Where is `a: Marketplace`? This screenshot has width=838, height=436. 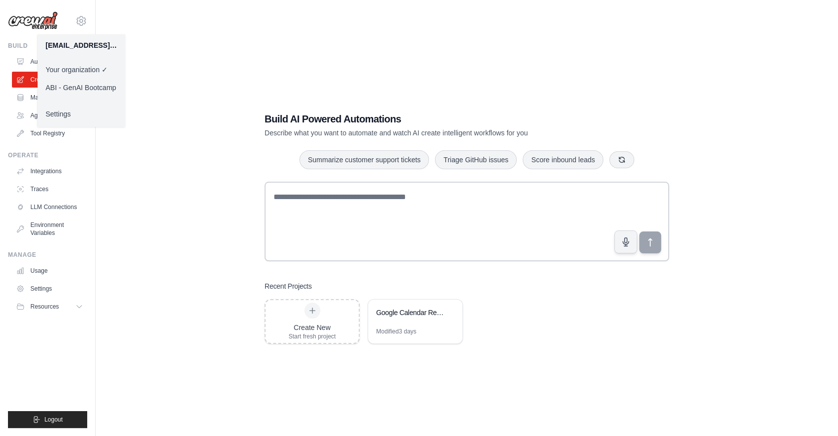 a: Marketplace is located at coordinates (49, 98).